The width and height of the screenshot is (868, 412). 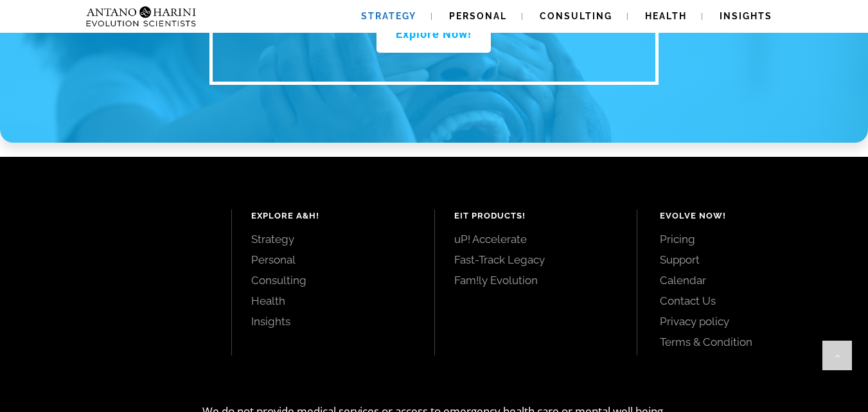 What do you see at coordinates (749, 216) in the screenshot?
I see `h4: Evolve Now!` at bounding box center [749, 216].